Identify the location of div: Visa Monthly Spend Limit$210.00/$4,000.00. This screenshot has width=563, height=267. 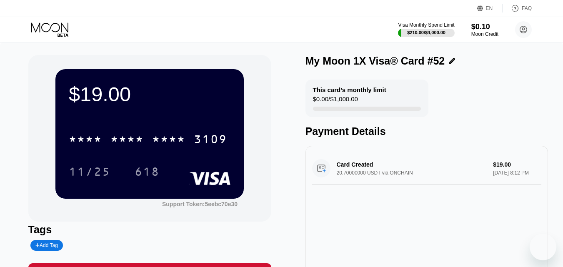
(426, 30).